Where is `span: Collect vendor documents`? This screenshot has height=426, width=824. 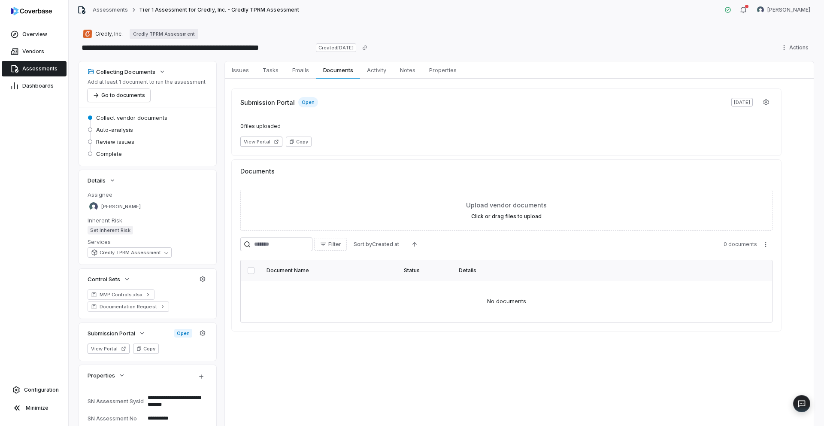
span: Collect vendor documents is located at coordinates (132, 118).